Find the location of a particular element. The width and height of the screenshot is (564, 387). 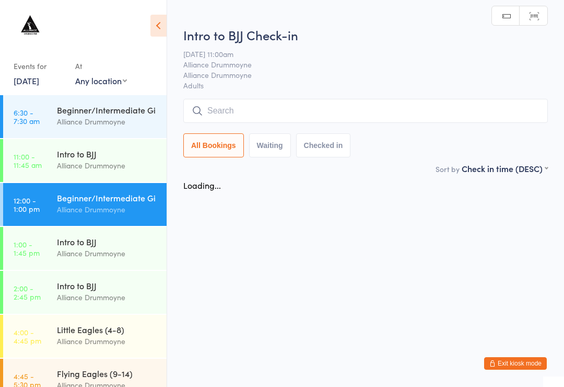

button: All Bookings is located at coordinates (214, 145).